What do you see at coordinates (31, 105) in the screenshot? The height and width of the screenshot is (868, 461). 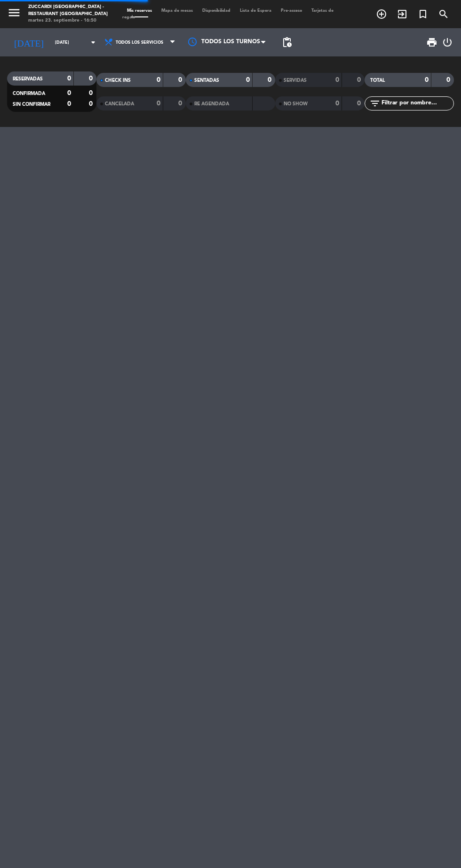 I see `span: SIN CONFIRMAR` at bounding box center [31, 105].